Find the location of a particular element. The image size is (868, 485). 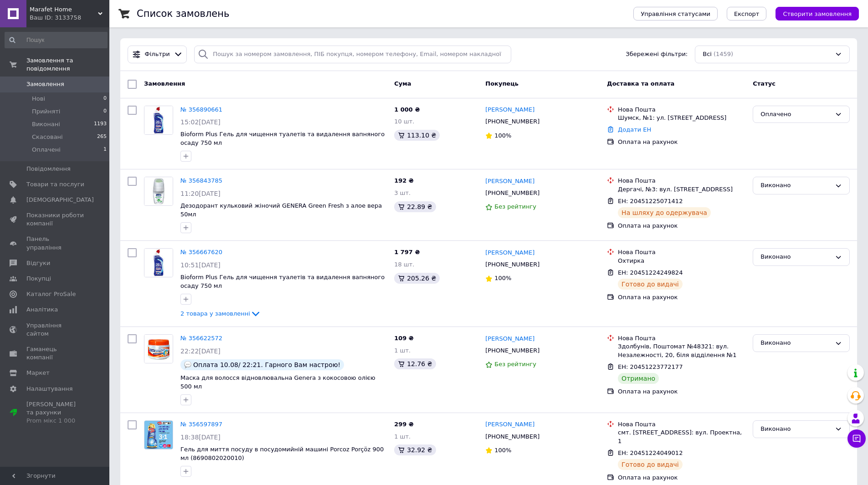

span: 1 797 ₴ is located at coordinates (407, 252).